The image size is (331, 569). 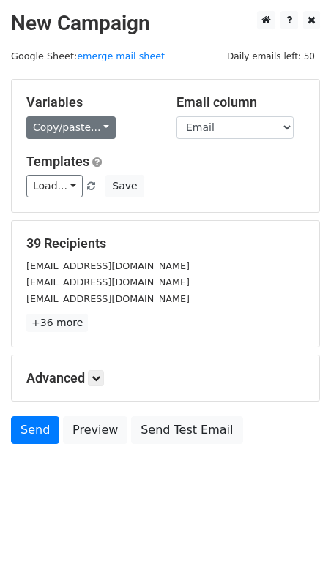 What do you see at coordinates (271, 56) in the screenshot?
I see `a: Daily emails left: 50` at bounding box center [271, 56].